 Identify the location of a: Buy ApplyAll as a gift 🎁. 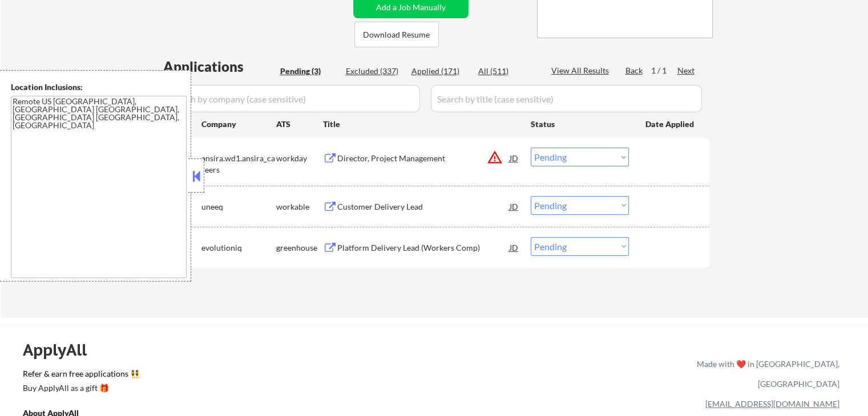
(80, 389).